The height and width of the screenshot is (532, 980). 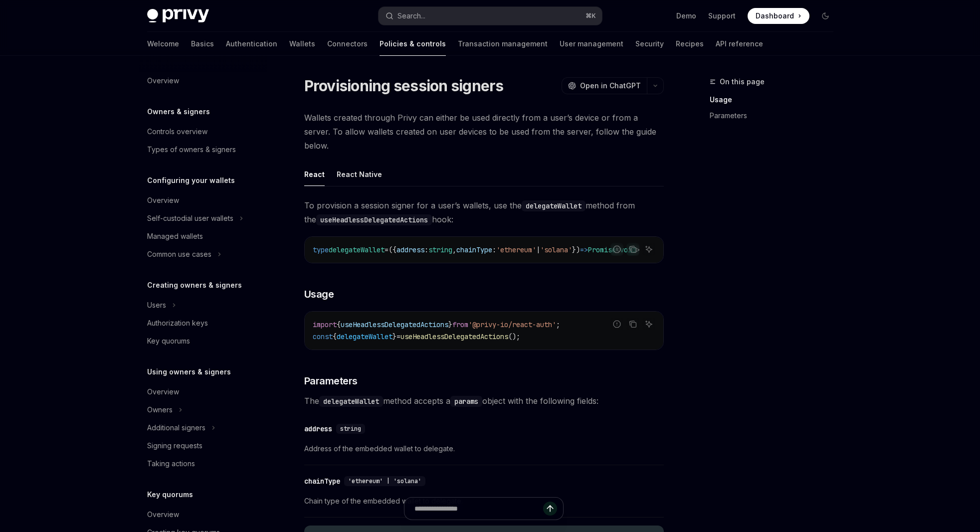 I want to click on div: Users, so click(x=157, y=305).